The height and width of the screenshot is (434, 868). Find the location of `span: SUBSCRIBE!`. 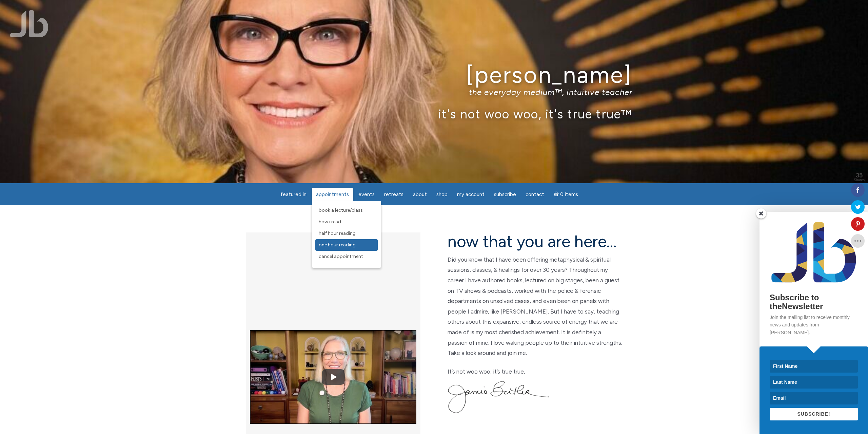

span: SUBSCRIBE! is located at coordinates (813, 414).